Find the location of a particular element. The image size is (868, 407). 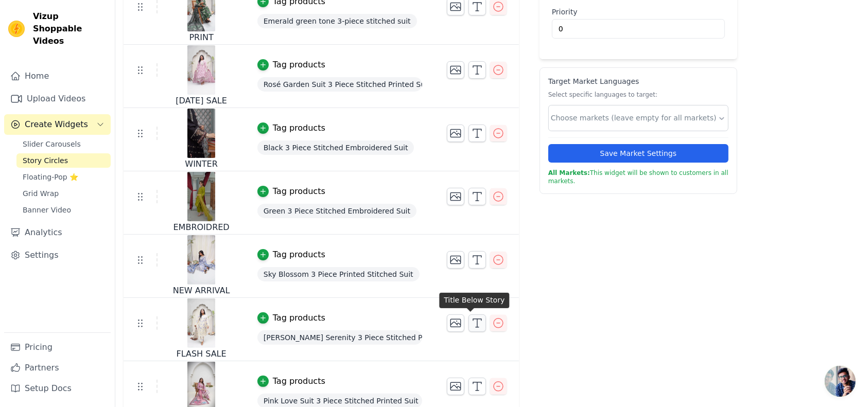

p: Target Market Languages is located at coordinates (638, 82).